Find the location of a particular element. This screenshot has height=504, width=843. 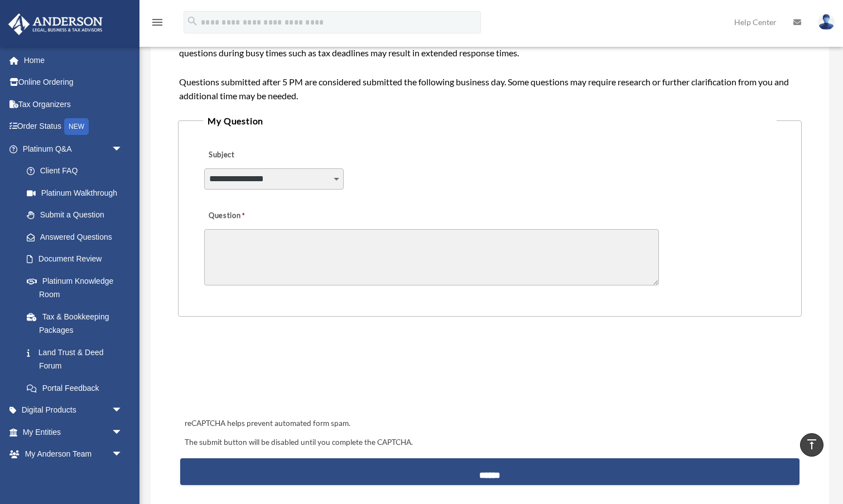

a: Home is located at coordinates (74, 60).